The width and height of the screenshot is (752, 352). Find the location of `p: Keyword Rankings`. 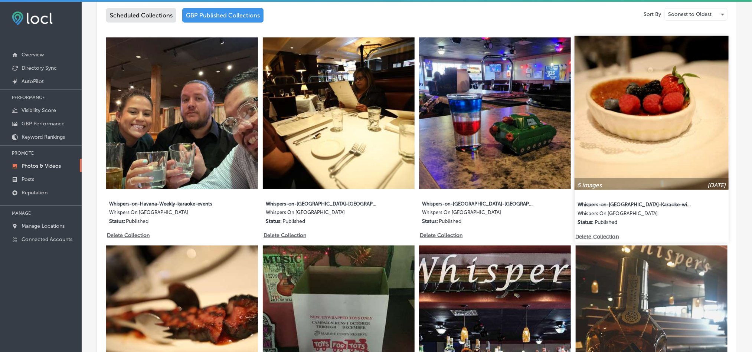

p: Keyword Rankings is located at coordinates (43, 137).